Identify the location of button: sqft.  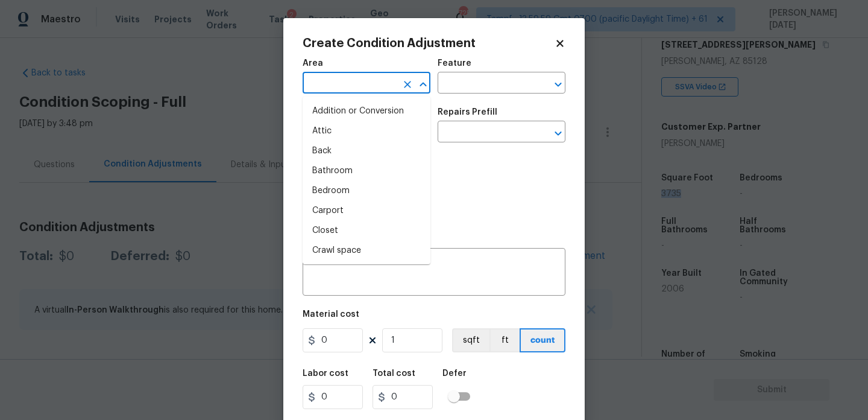
(471, 340).